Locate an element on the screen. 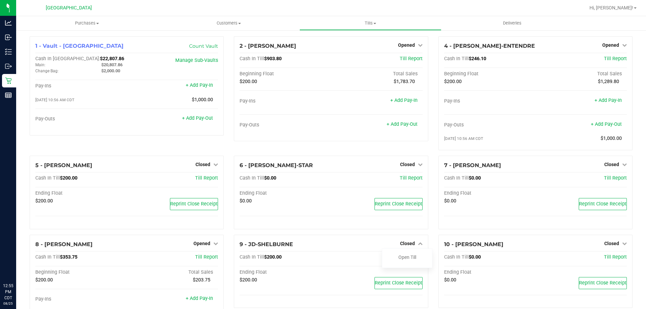 The height and width of the screenshot is (309, 646). span: 9 - JD-SHELBURNE is located at coordinates (266, 244).